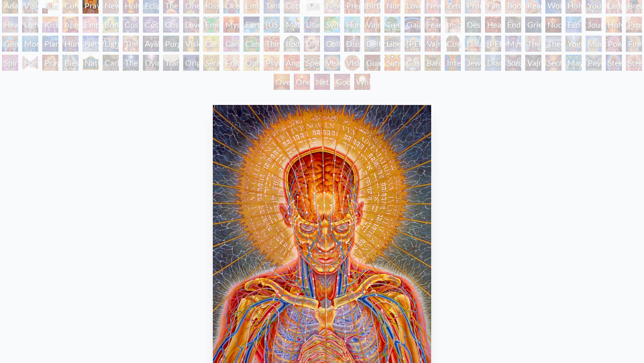 This screenshot has height=363, width=644. What do you see at coordinates (473, 24) in the screenshot?
I see `div: Despair` at bounding box center [473, 24].